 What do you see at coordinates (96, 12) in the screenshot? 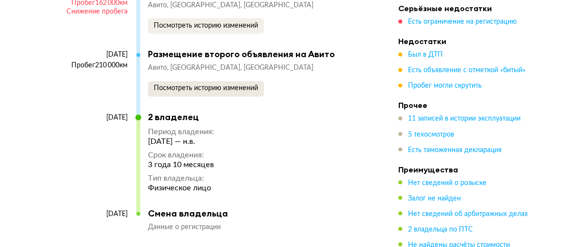
I see `div: Снижение пробега` at bounding box center [96, 12].